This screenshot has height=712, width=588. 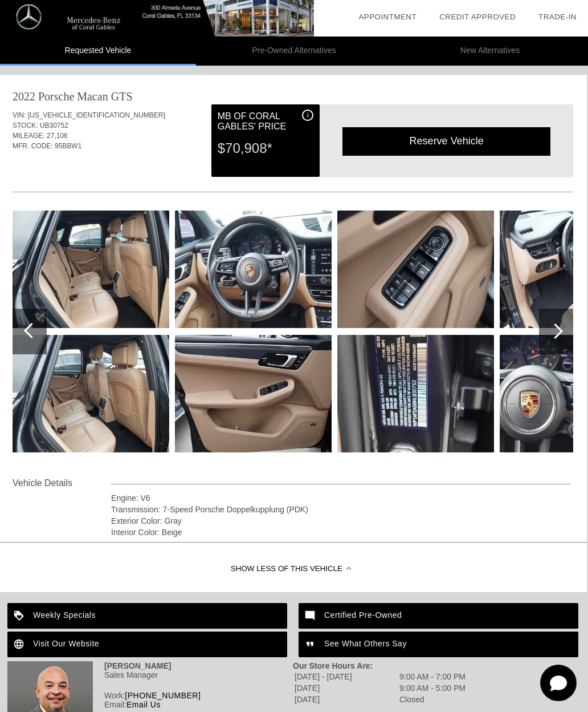 I want to click on div: Email:, so click(x=150, y=705).